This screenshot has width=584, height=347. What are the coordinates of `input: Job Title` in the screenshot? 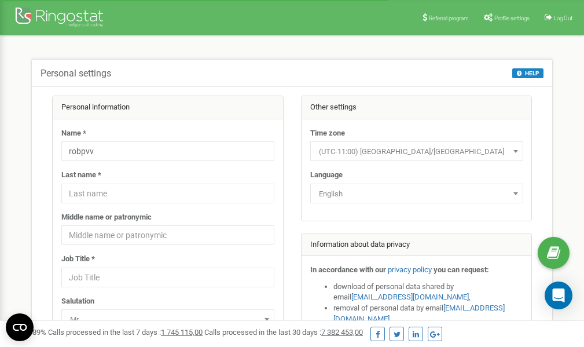 It's located at (168, 277).